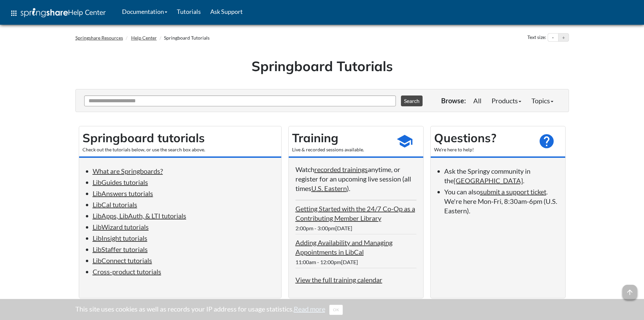 This screenshot has height=320, width=644. Describe the element at coordinates (322, 310) in the screenshot. I see `div: This site uses cookies as well as records your IP address for usage statistics.` at that location.